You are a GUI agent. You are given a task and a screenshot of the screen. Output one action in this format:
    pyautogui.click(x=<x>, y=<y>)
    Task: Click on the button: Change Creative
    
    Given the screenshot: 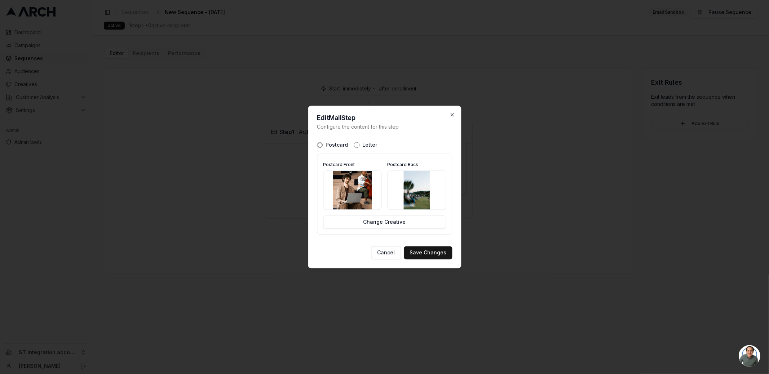 What is the action you would take?
    pyautogui.click(x=385, y=223)
    